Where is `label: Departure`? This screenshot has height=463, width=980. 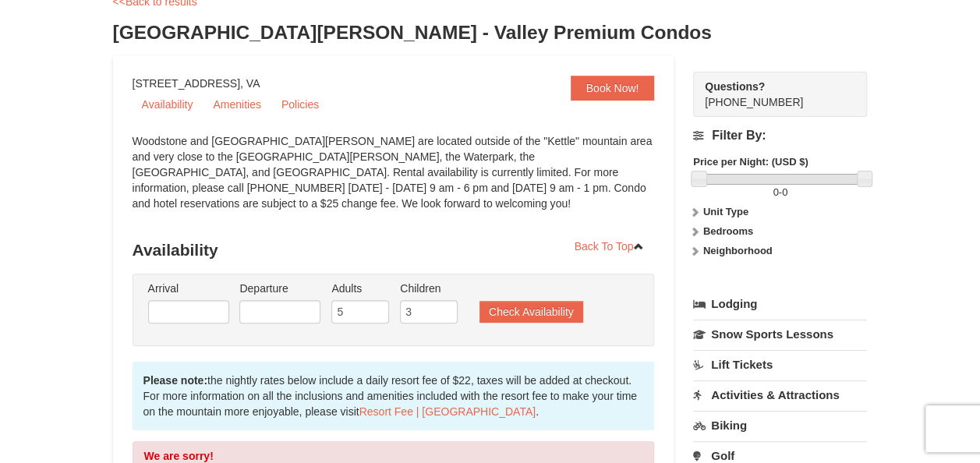
label: Departure is located at coordinates (280, 289).